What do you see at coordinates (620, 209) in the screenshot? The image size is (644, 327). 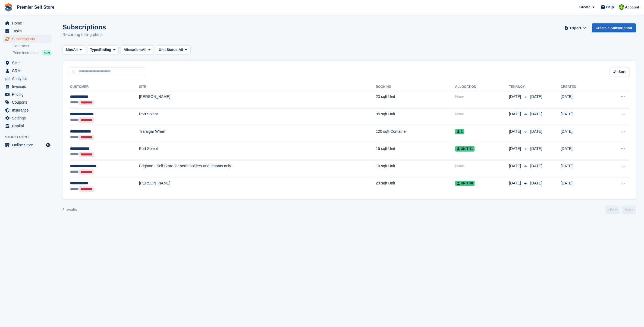 I see `nav: Page` at bounding box center [620, 209].